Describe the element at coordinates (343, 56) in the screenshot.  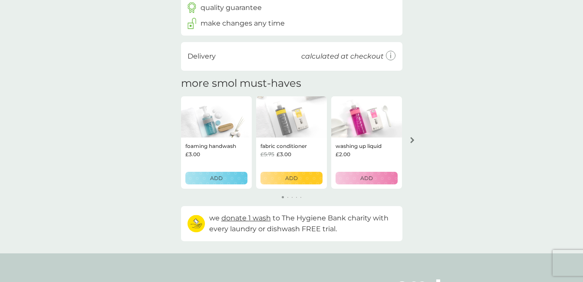
I see `p: calculated at checkout` at that location.